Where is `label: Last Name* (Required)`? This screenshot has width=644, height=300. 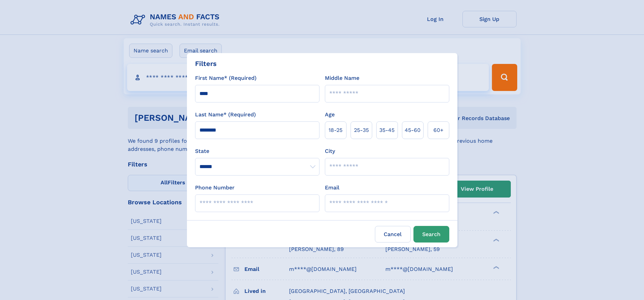
label: Last Name* (Required) is located at coordinates (225, 115).